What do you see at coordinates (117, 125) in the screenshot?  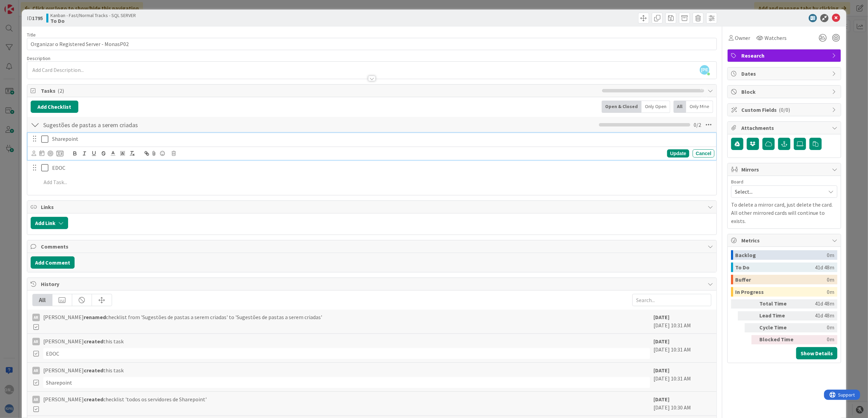 I see `input: Add Checklist...` at bounding box center [117, 125].